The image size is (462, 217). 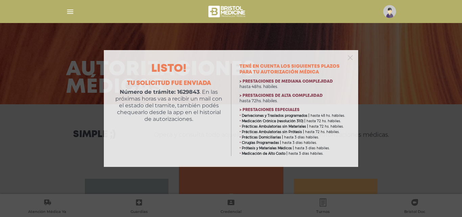 I want to click on p: hasta 48hs. hábiles., so click(x=293, y=87).